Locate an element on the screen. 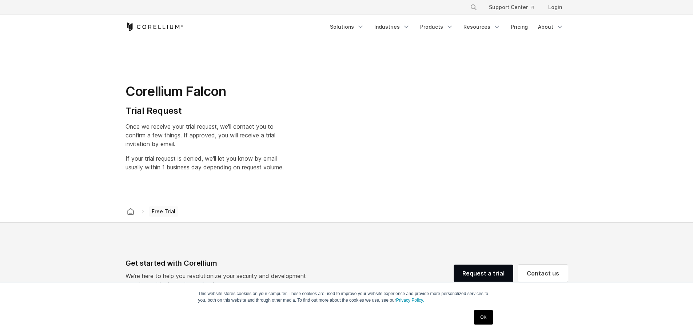 The image size is (693, 334). span: If your trial request is denied, we'll let you know by email usually within 1 business day depend... is located at coordinates (204, 163).